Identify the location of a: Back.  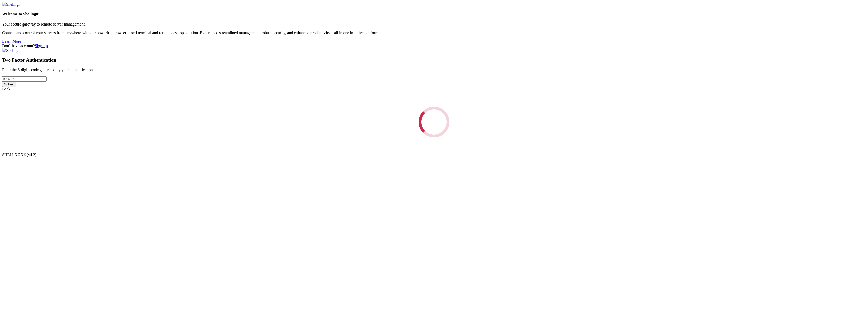
(6, 89).